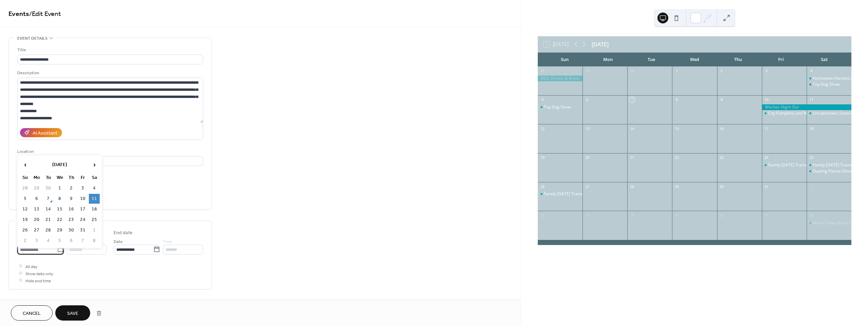 The width and height of the screenshot is (868, 326). I want to click on td: 9, so click(71, 199).